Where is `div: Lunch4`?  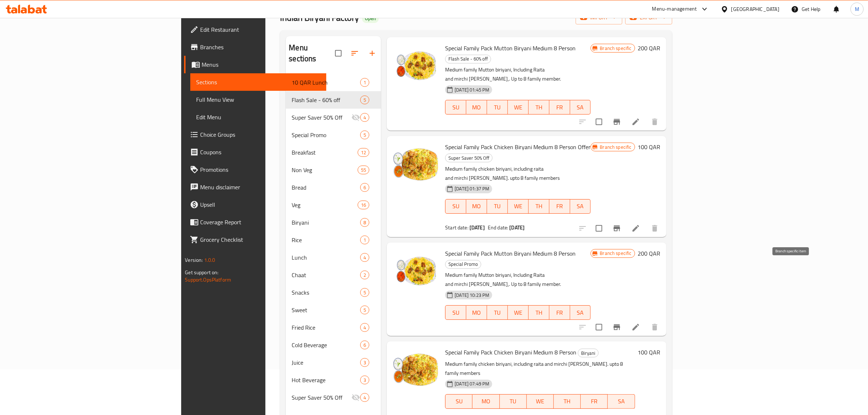 div: Lunch4 is located at coordinates (333, 257).